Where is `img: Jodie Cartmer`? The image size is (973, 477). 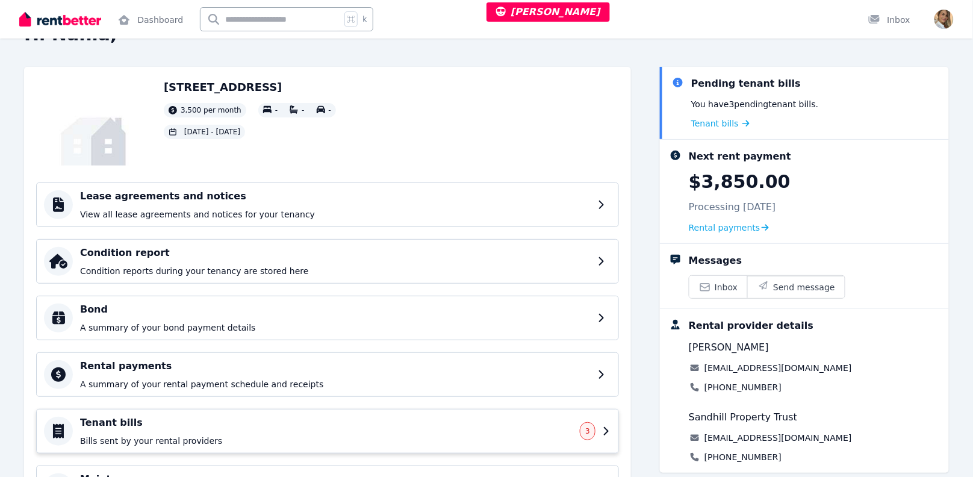
img: Jodie Cartmer is located at coordinates (945, 19).